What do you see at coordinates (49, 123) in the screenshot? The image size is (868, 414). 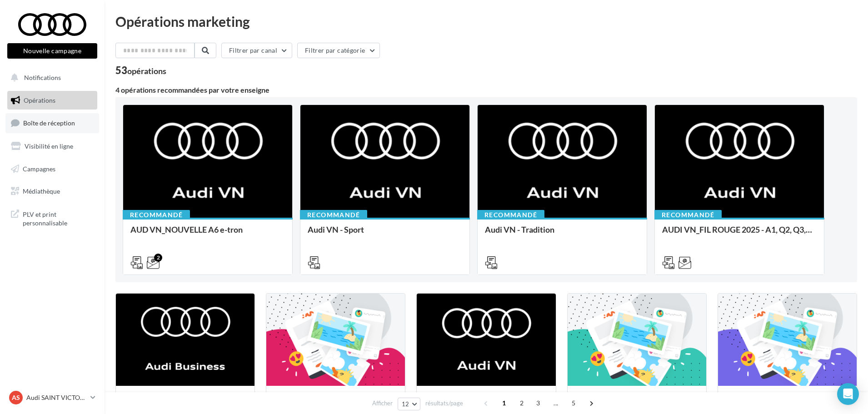 I see `span: Boîte de réception` at bounding box center [49, 123].